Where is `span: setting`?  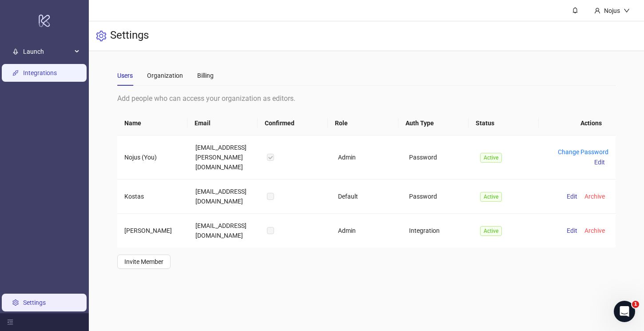
span: setting is located at coordinates (101, 36).